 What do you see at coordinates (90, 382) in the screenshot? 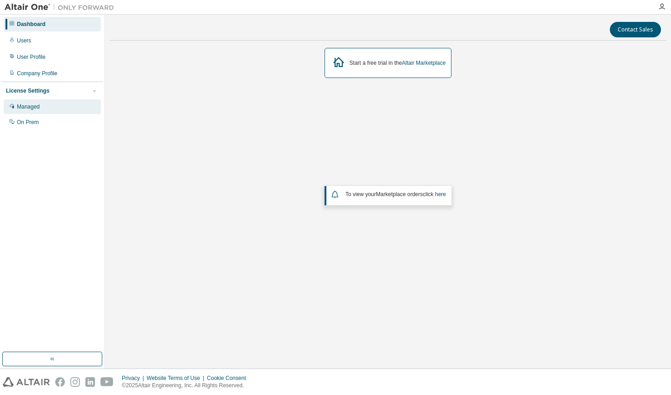
I see `img: linkedin.svg` at bounding box center [90, 382].